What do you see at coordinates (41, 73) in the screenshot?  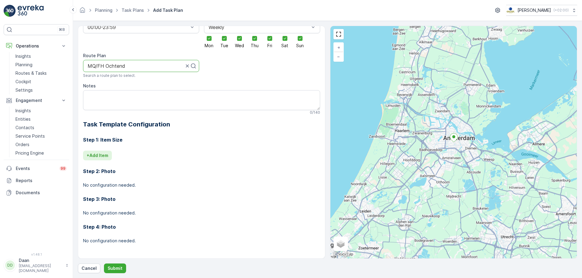 I see `a: Routes & Tasks` at bounding box center [41, 73].